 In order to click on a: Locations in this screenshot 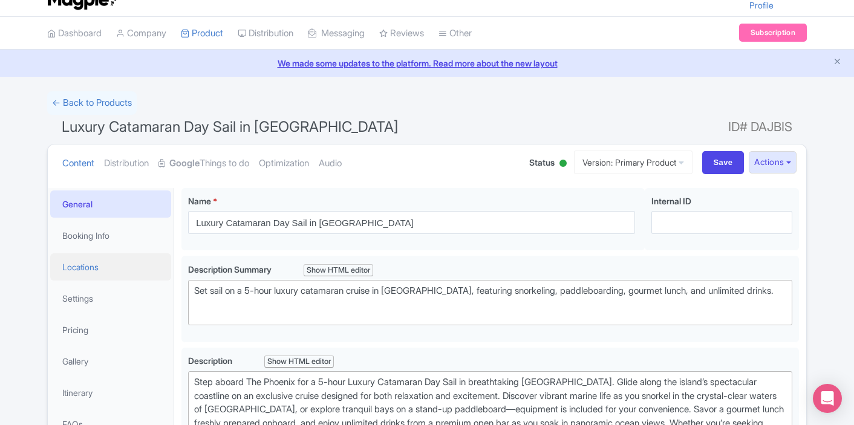, I will do `click(111, 267)`.